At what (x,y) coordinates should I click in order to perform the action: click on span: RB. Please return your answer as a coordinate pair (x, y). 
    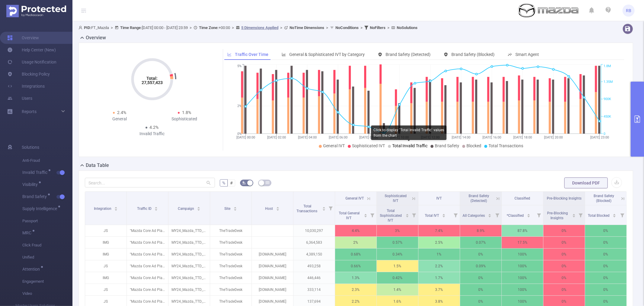
    Looking at the image, I should click on (629, 10).